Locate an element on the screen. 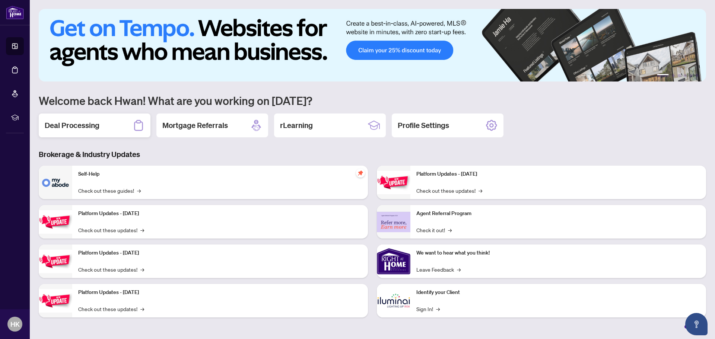  h2: Profile Settings is located at coordinates (423, 125).